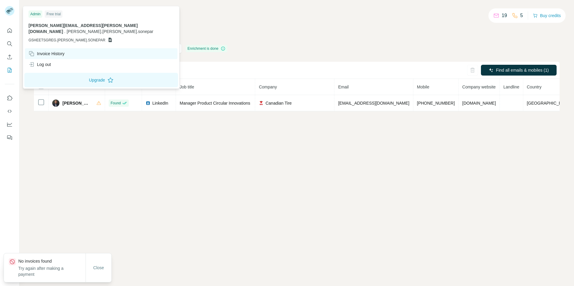 This screenshot has width=574, height=286. Describe the element at coordinates (187, 87) in the screenshot. I see `span: Job title` at that location.